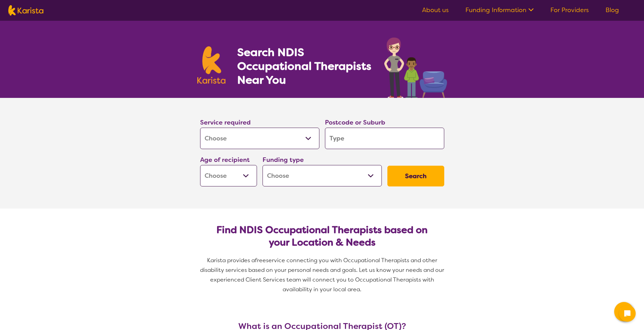 The height and width of the screenshot is (330, 644). What do you see at coordinates (283, 160) in the screenshot?
I see `label: Funding type` at bounding box center [283, 160].